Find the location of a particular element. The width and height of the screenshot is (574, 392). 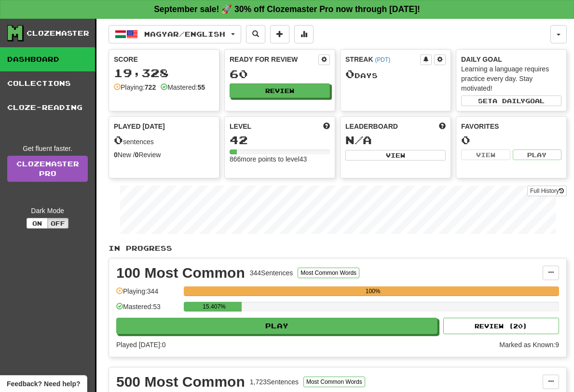

span: a daily is located at coordinates (509, 101).